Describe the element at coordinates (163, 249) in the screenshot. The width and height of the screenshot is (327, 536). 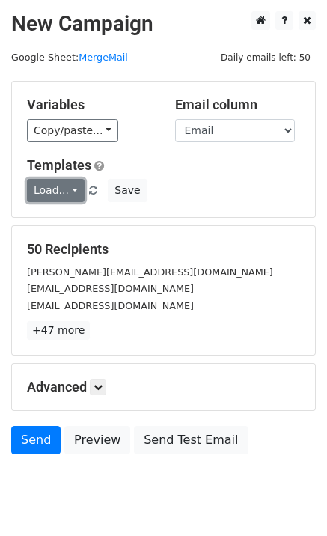
I see `h5: 50 Recipients` at that location.